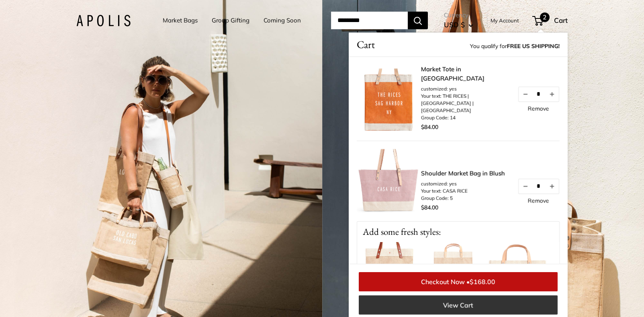 The image size is (644, 317). What do you see at coordinates (544, 17) in the screenshot?
I see `span: 2` at bounding box center [544, 17].